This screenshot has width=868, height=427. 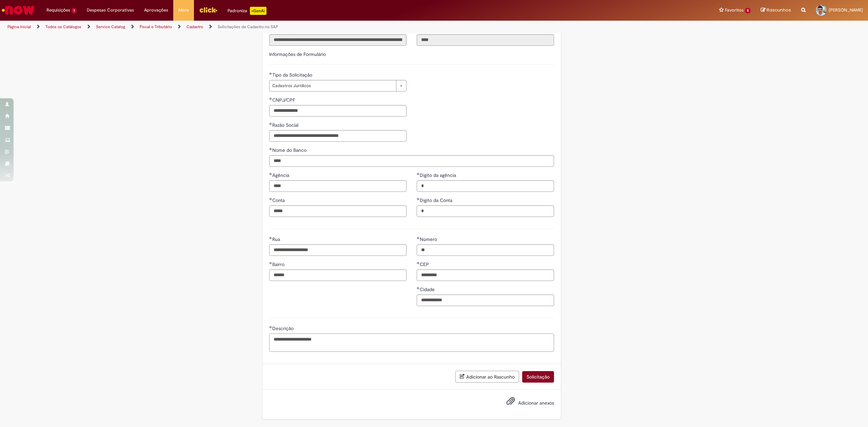 What do you see at coordinates (64, 27) in the screenshot?
I see `a: Todos os Catálogos` at bounding box center [64, 27].